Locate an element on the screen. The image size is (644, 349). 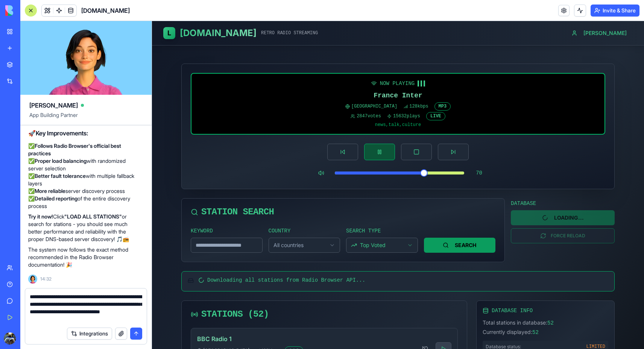
span: LIMITED is located at coordinates (444, 326).